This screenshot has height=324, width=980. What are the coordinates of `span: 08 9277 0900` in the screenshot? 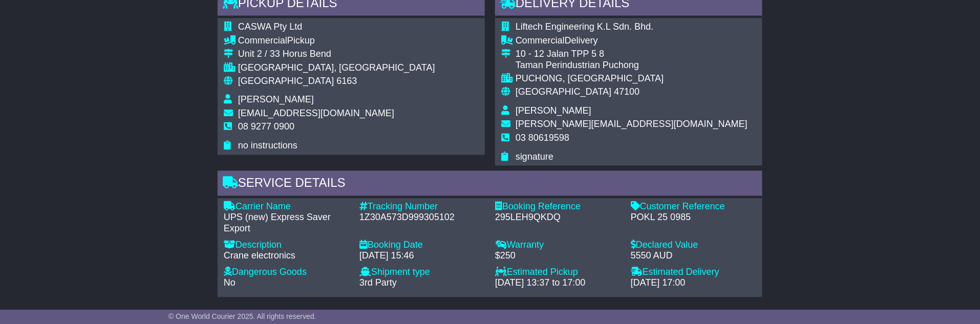 It's located at (266, 127).